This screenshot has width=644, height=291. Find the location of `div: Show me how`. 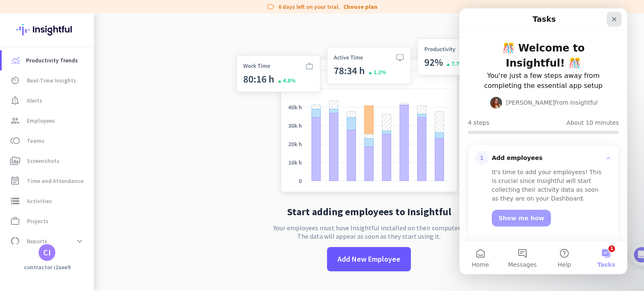

div: Show me how is located at coordinates (89, 207).